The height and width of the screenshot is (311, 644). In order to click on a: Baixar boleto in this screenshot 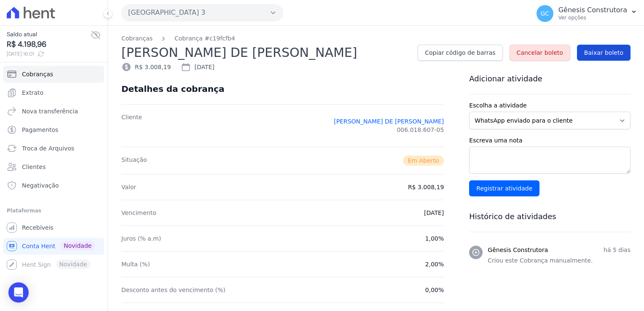, I will do `click(604, 53)`.